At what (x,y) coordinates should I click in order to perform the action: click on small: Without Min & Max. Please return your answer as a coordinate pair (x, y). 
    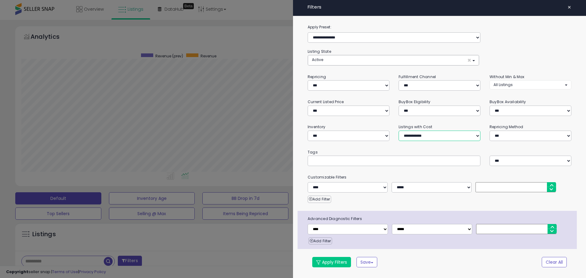
    Looking at the image, I should click on (507, 77).